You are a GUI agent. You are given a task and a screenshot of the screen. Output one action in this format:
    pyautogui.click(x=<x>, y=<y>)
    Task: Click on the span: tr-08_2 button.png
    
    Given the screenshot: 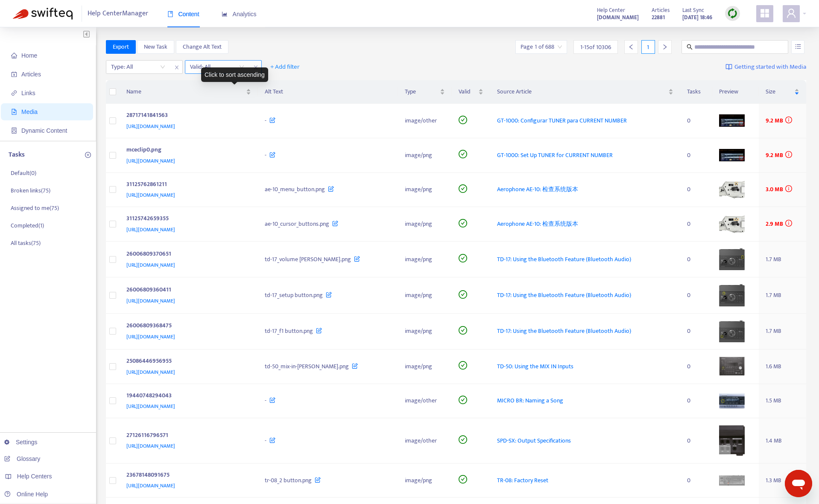 What is the action you would take?
    pyautogui.click(x=288, y=480)
    